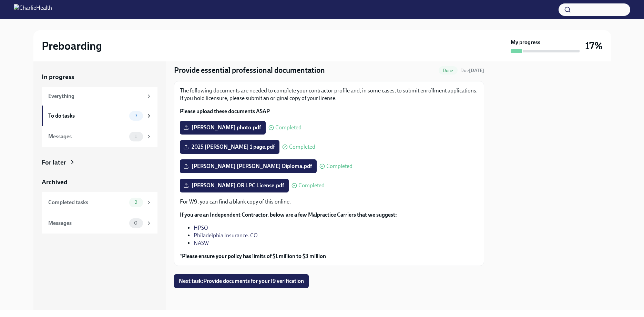 The image size is (644, 317). I want to click on div: Archived, so click(100, 182).